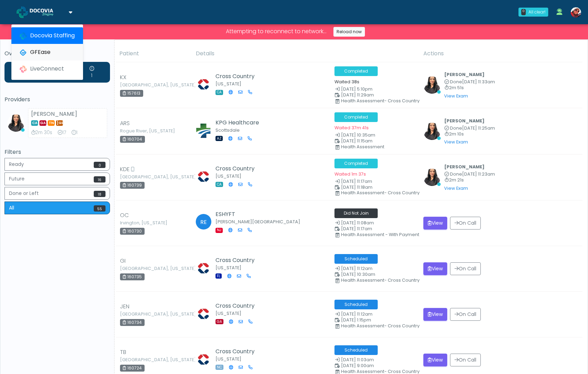 The image size is (588, 374). What do you see at coordinates (132, 231) in the screenshot?
I see `div: 160730` at bounding box center [132, 231].